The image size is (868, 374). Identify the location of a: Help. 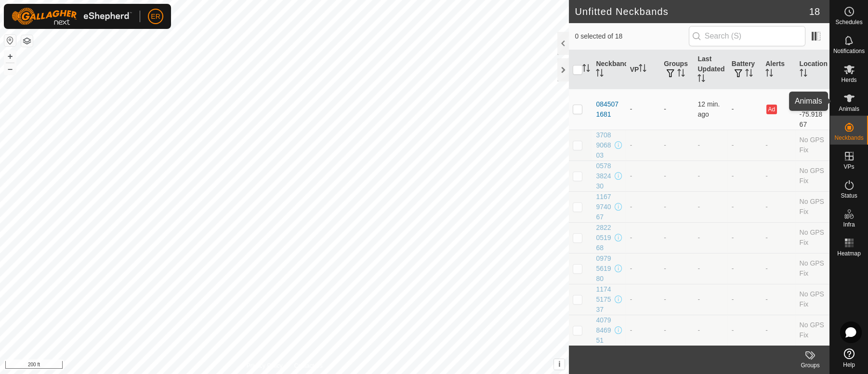
(848, 358).